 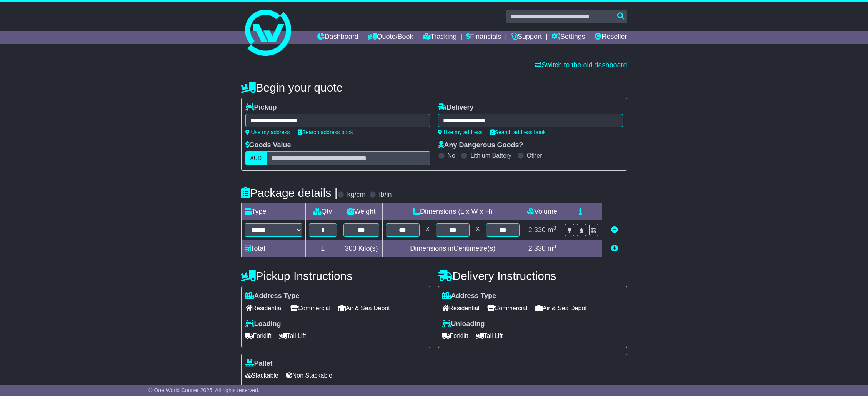 I want to click on label: Delivery, so click(x=456, y=108).